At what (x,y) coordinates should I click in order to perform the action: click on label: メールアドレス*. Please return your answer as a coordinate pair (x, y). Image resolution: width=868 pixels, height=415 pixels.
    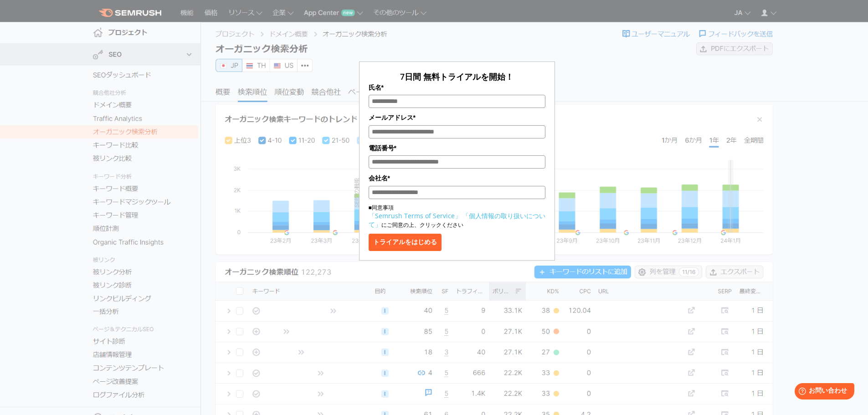
    Looking at the image, I should click on (457, 118).